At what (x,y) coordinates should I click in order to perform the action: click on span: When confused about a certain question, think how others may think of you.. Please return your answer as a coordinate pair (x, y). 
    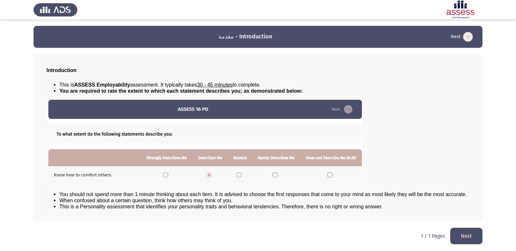
    Looking at the image, I should click on (146, 200).